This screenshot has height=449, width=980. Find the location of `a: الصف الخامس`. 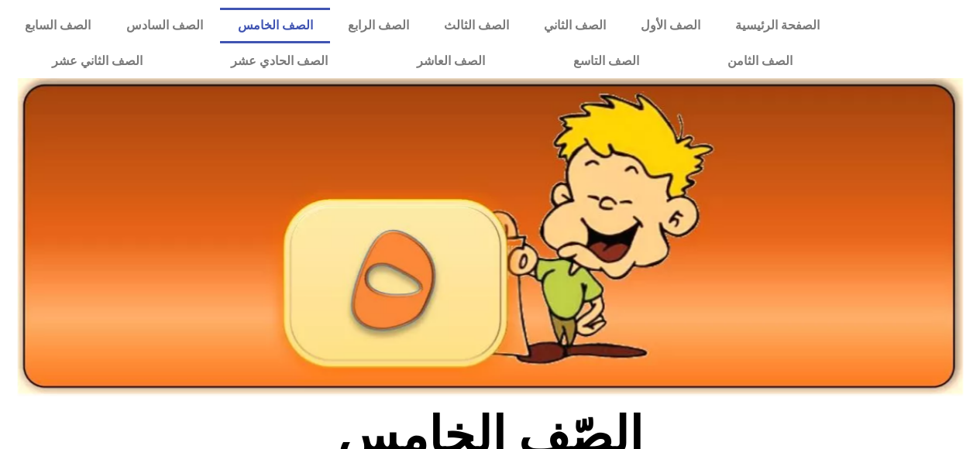

a: الصف الخامس is located at coordinates (275, 25).